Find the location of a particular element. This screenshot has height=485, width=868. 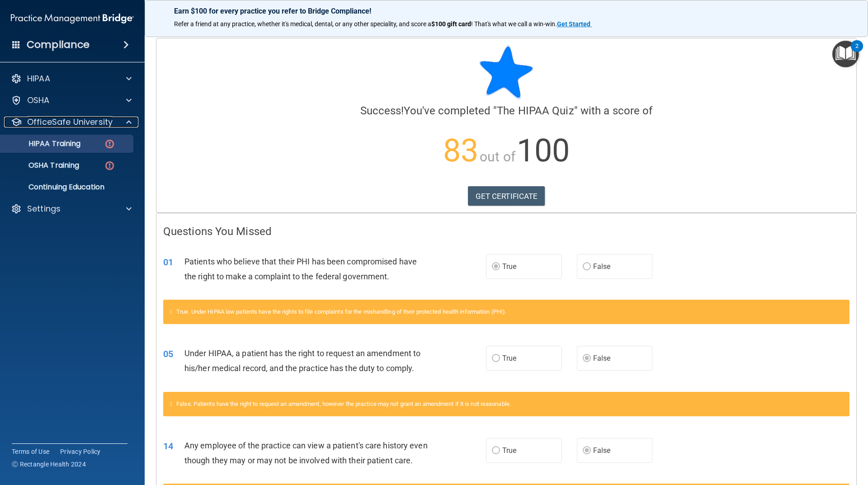

p: Settings is located at coordinates (44, 209).